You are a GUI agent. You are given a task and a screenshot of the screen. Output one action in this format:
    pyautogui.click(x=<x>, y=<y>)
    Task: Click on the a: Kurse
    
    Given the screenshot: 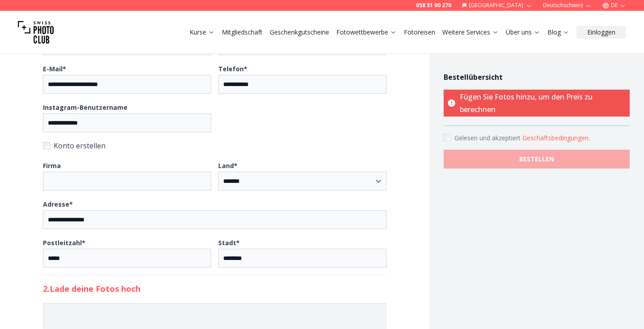 What is the action you would take?
    pyautogui.click(x=202, y=32)
    